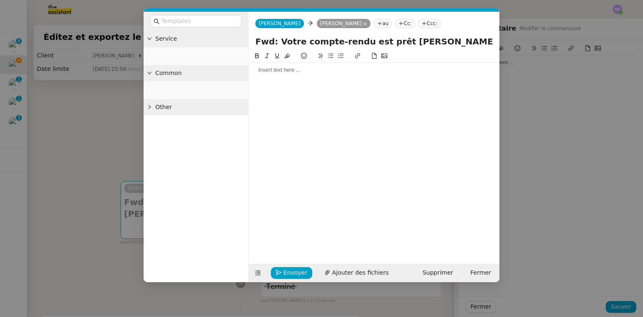 This screenshot has height=317, width=643. I want to click on span: Fermer, so click(481, 272).